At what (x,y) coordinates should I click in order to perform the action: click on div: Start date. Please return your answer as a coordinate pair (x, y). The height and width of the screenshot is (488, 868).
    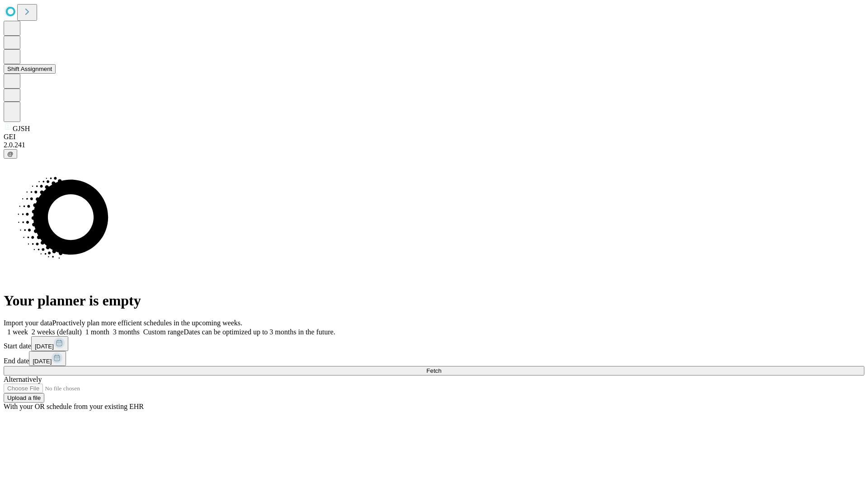
    Looking at the image, I should click on (434, 343).